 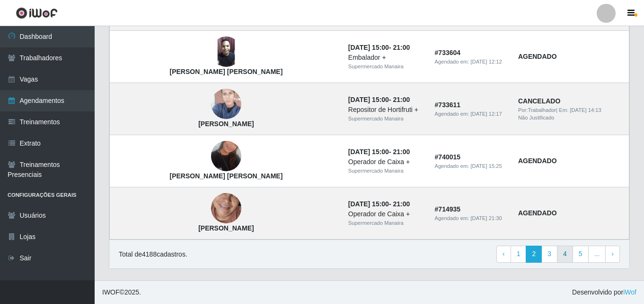 I want to click on span: IWOF, so click(x=111, y=292).